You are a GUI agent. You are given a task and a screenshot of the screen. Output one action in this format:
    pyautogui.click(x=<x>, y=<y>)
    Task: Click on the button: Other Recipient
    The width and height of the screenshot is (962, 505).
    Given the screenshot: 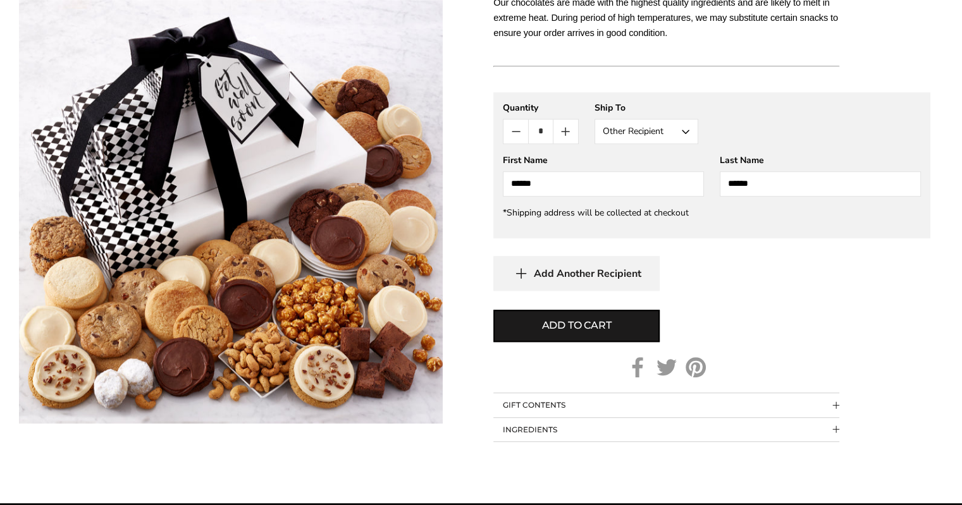 What is the action you would take?
    pyautogui.click(x=646, y=131)
    